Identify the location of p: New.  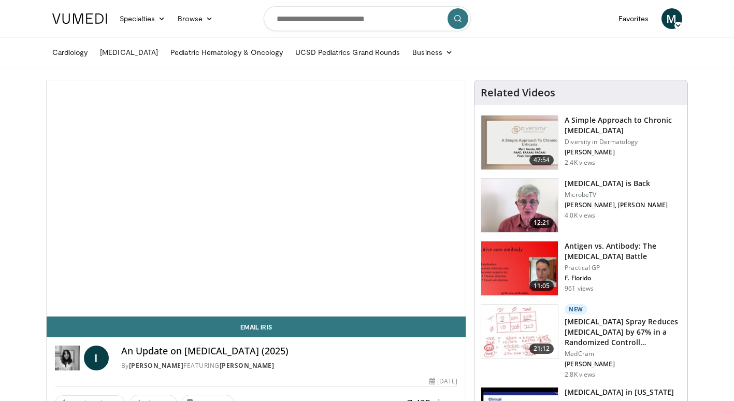
(576, 309).